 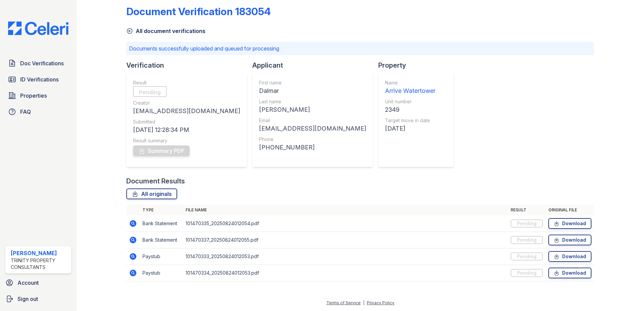 I want to click on th: Original file, so click(x=570, y=210).